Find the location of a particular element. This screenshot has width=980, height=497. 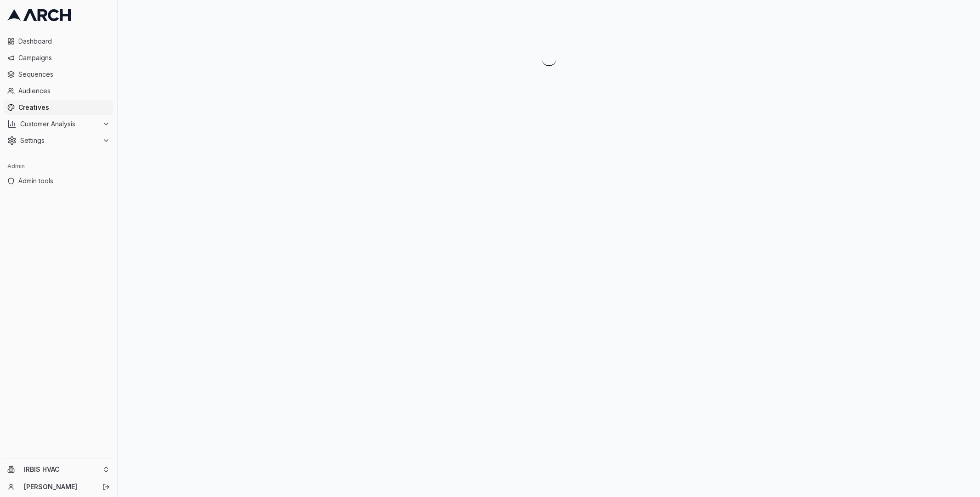

a: Admin tools is located at coordinates (58, 181).